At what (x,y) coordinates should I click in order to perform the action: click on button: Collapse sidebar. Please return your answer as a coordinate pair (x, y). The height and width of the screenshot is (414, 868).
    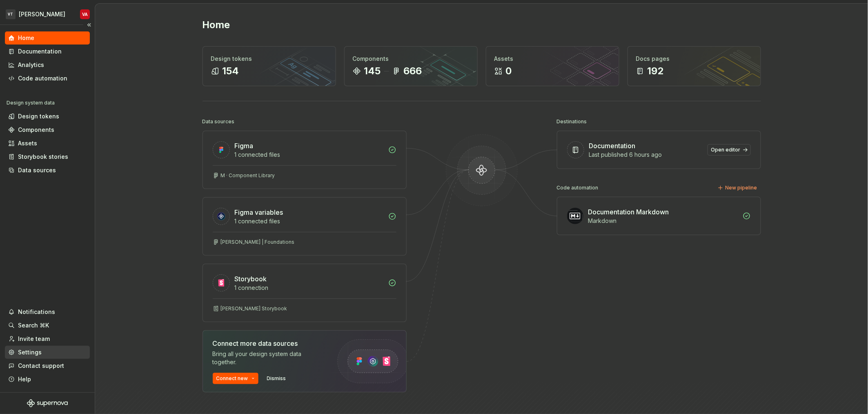
    Looking at the image, I should click on (89, 25).